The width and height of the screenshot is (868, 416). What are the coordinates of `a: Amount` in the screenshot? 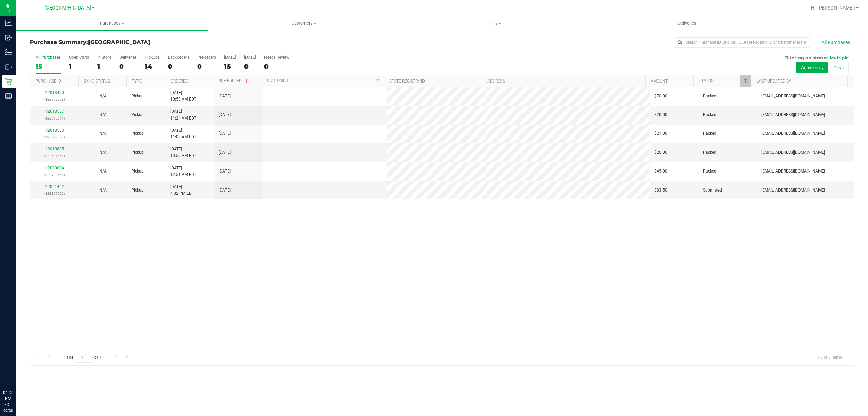 It's located at (659, 81).